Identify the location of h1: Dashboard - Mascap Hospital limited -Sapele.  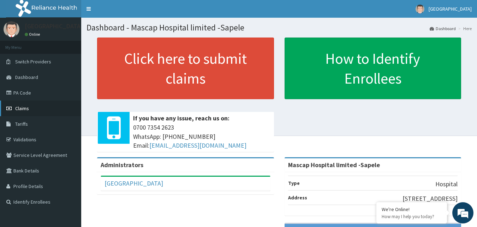
(279, 28).